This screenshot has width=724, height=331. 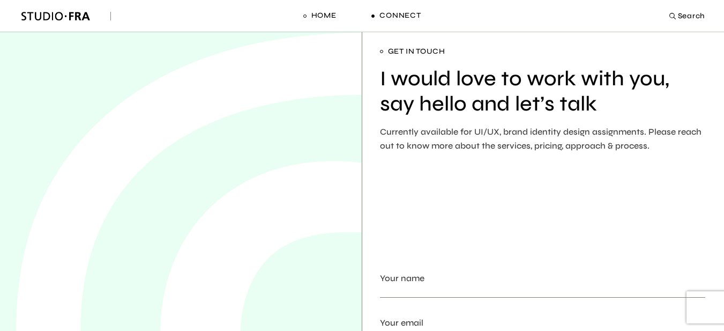 I want to click on h2: I would love to work with you, say hello and let’s talk, so click(x=543, y=92).